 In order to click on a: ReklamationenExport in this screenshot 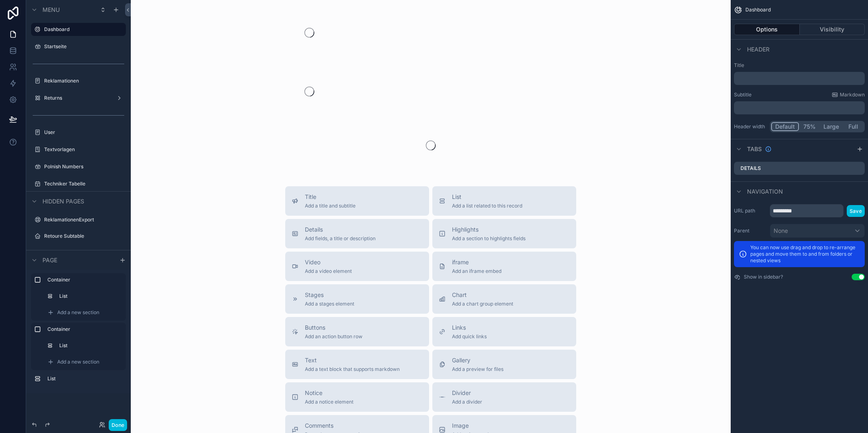, I will do `click(83, 220)`.